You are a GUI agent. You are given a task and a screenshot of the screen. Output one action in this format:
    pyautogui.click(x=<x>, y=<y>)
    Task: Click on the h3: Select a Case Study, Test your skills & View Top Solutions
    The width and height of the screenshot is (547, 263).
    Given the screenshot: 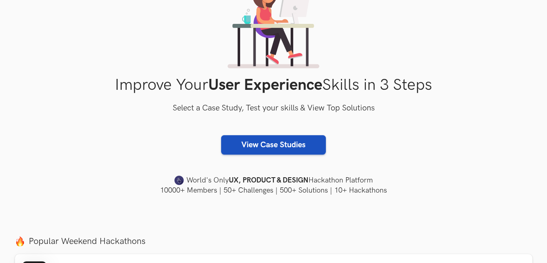 What is the action you would take?
    pyautogui.click(x=273, y=108)
    